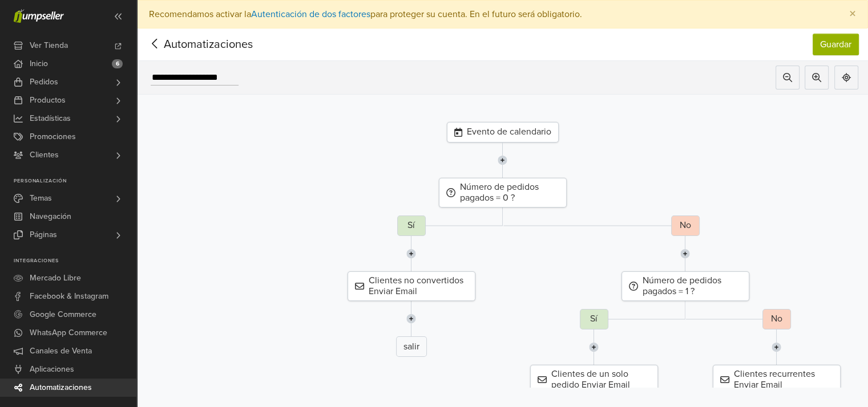 The width and height of the screenshot is (868, 407). I want to click on span: Estadísticas, so click(50, 118).